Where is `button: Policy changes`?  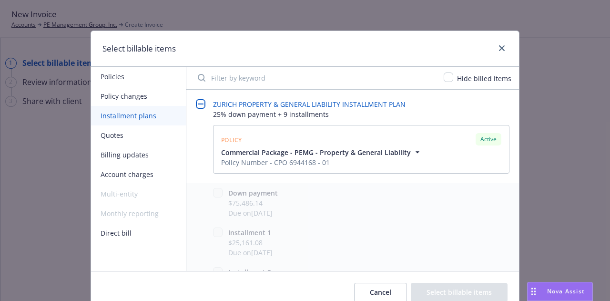 button: Policy changes is located at coordinates (138, 96).